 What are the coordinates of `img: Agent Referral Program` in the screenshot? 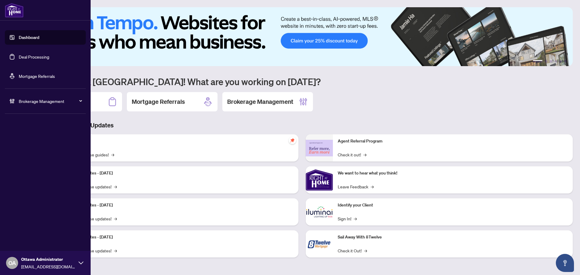 It's located at (319, 148).